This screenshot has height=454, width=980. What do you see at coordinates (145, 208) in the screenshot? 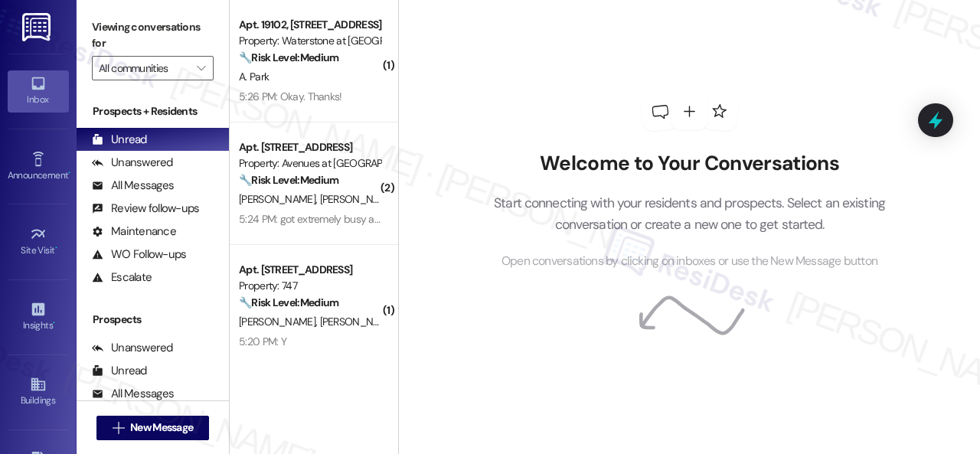
I see `div: Review follow-ups` at bounding box center [145, 208].